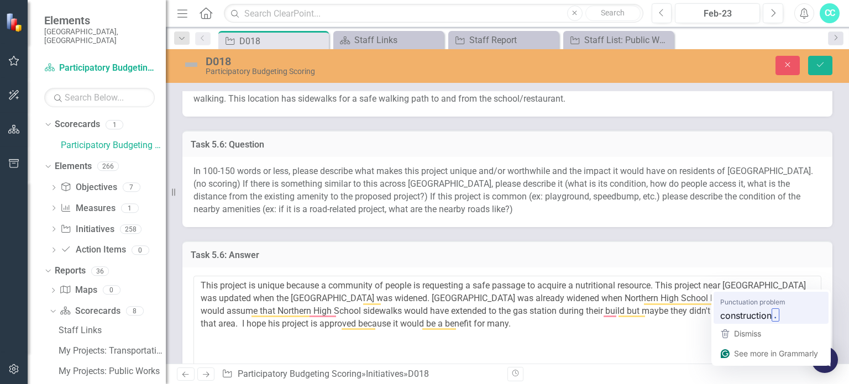  What do you see at coordinates (135, 311) in the screenshot?
I see `div: 8` at bounding box center [135, 311].